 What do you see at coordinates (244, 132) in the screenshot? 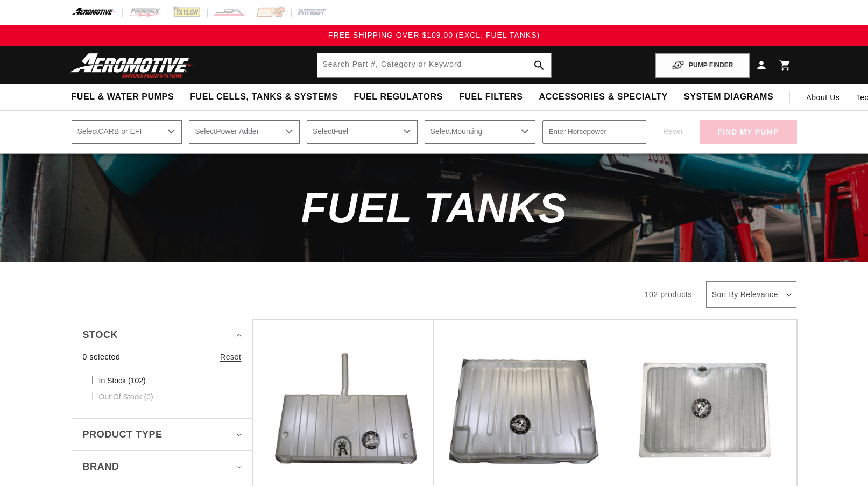
I see `select: Power Adder` at bounding box center [244, 132].